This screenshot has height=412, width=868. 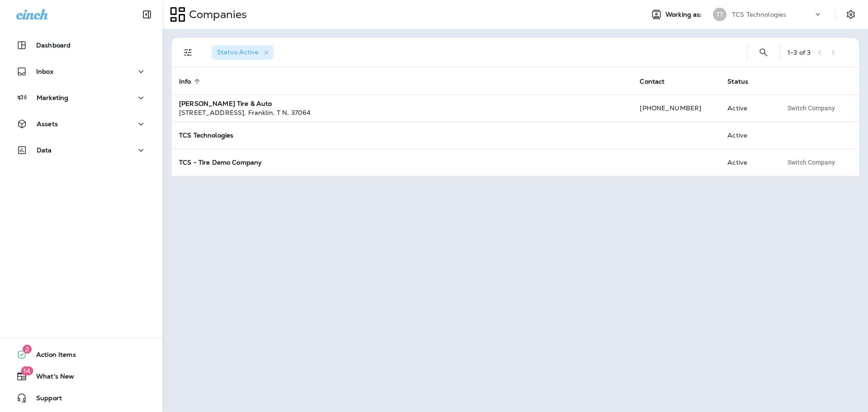 I want to click on span: 14, so click(x=27, y=371).